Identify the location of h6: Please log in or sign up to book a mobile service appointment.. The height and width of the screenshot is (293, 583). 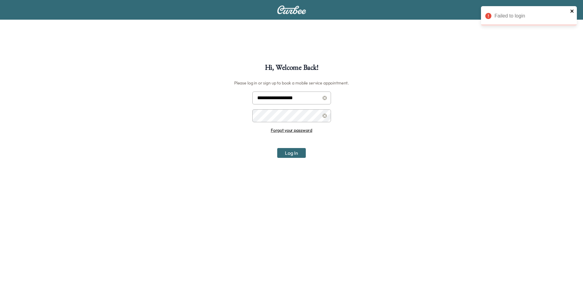
(291, 83).